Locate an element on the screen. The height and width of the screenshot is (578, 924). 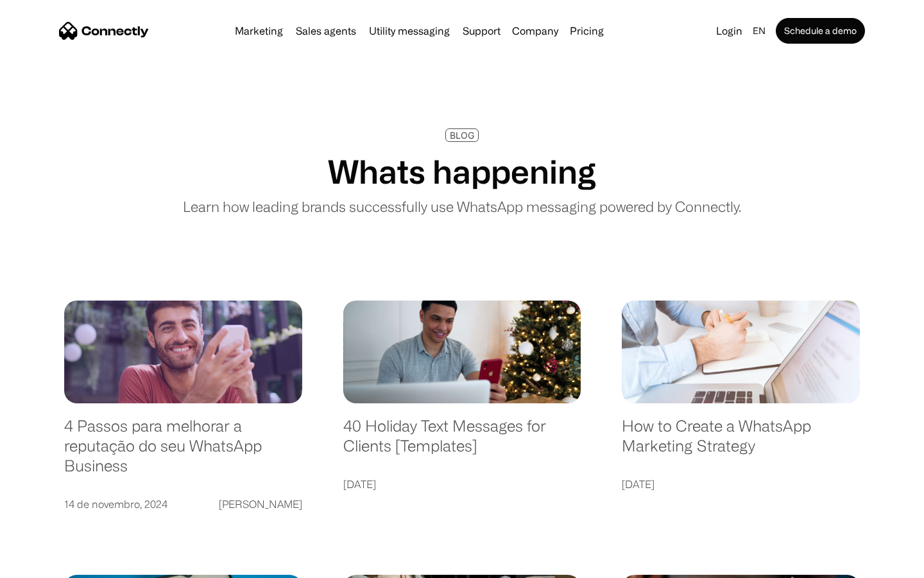
a: 40 Holiday Text Messages for Clients [Templates] is located at coordinates (462, 441).